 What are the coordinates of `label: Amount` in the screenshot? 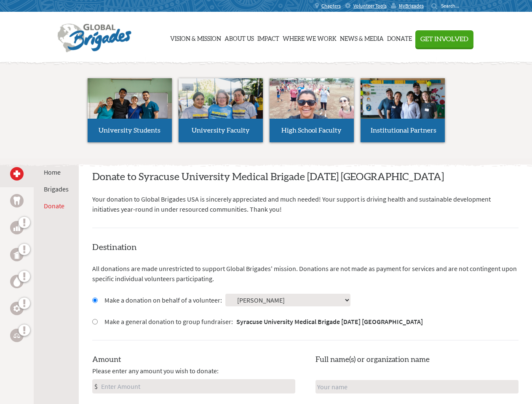 It's located at (106, 360).